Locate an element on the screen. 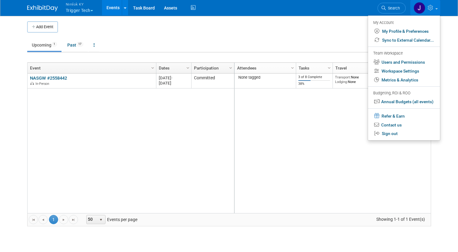 This screenshot has height=252, width=458. a: Upcoming1 is located at coordinates (44, 45).